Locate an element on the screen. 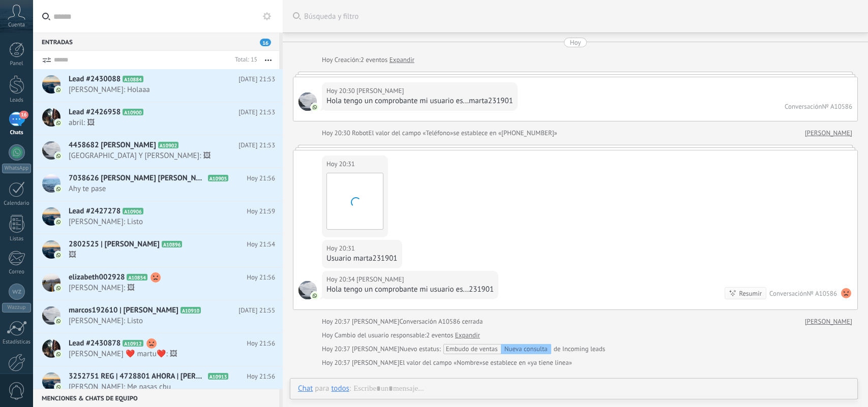 The width and height of the screenshot is (868, 407). span: A10906 is located at coordinates (133, 211).